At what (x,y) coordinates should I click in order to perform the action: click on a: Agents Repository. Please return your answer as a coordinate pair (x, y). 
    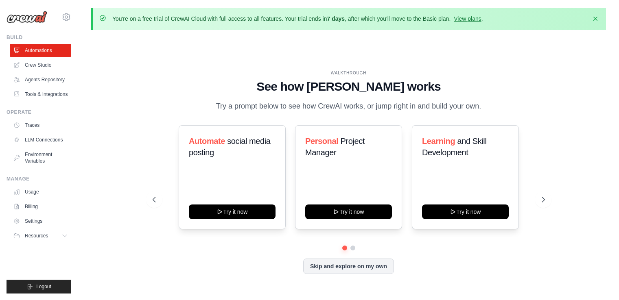
    Looking at the image, I should click on (40, 80).